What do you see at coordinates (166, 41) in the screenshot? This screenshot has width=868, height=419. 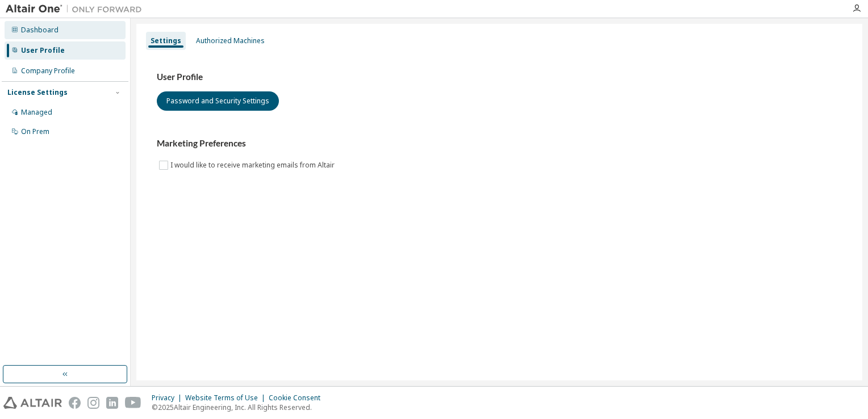 I see `div: Settings` at bounding box center [166, 41].